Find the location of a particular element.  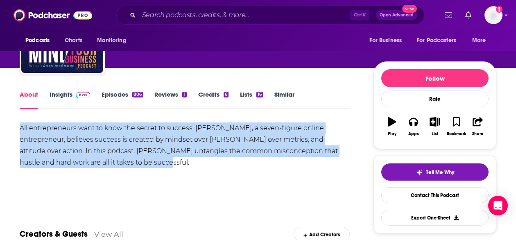

span: Tell Me Why is located at coordinates (440, 172).